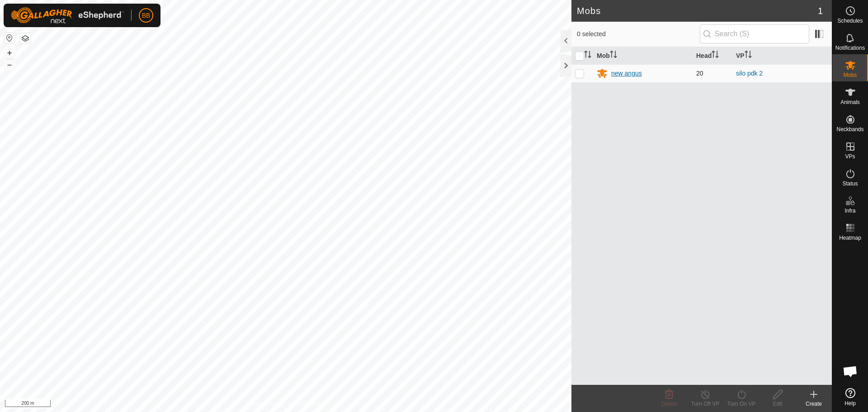 Image resolution: width=868 pixels, height=412 pixels. What do you see at coordinates (850, 156) in the screenshot?
I see `span: VPs` at bounding box center [850, 156].